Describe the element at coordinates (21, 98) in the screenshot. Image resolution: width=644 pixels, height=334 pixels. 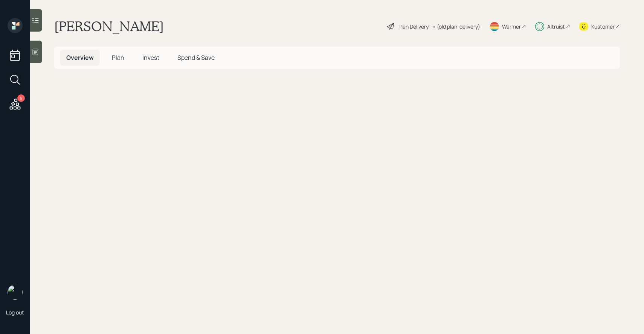
I see `div: 5` at that location.